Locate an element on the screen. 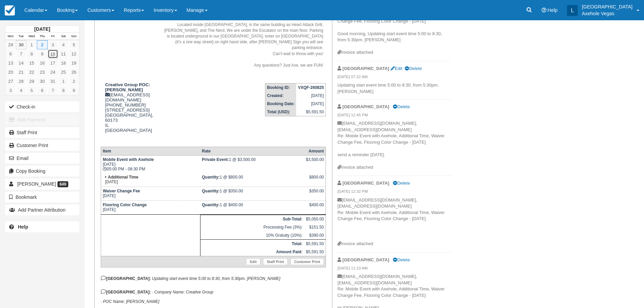 The height and width of the screenshot is (308, 644). th: Sat is located at coordinates (63, 37).